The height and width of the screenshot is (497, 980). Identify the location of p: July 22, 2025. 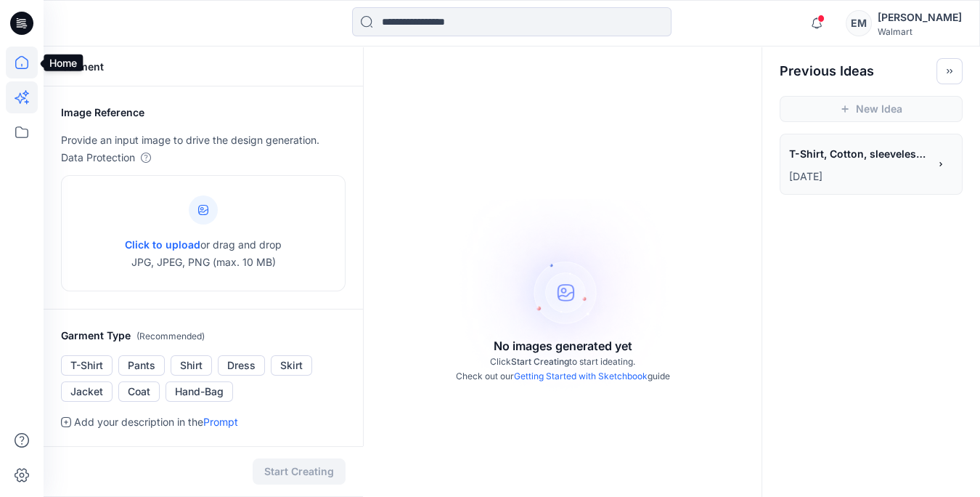
(859, 177).